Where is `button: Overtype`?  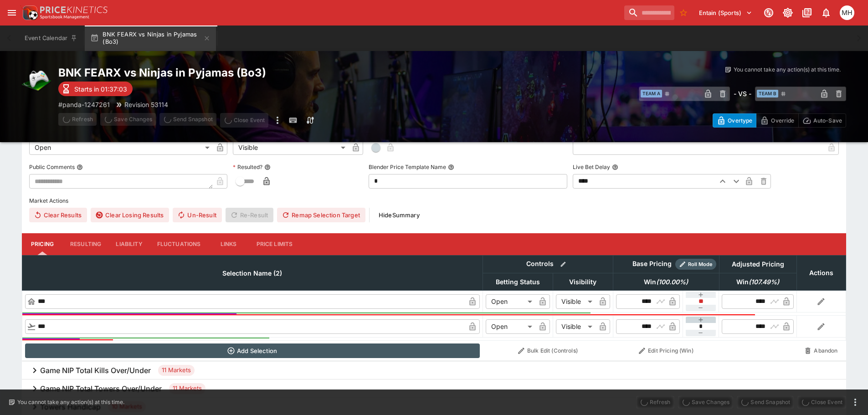 button: Overtype is located at coordinates (734, 120).